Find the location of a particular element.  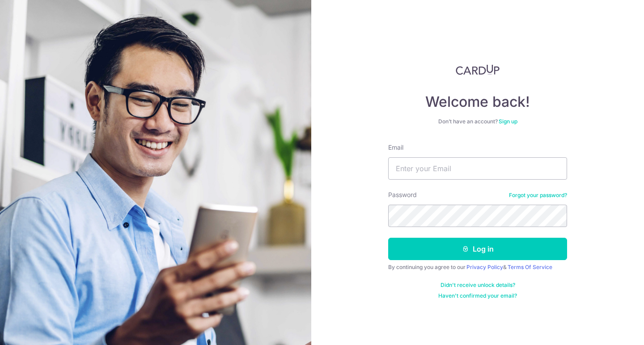

label: Password is located at coordinates (402, 195).